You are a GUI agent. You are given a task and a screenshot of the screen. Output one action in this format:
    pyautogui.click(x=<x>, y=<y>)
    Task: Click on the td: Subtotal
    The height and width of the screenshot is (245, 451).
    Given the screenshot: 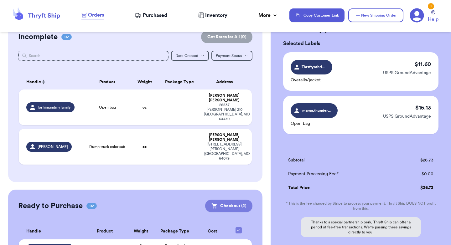 What is the action you would take?
    pyautogui.click(x=339, y=160)
    